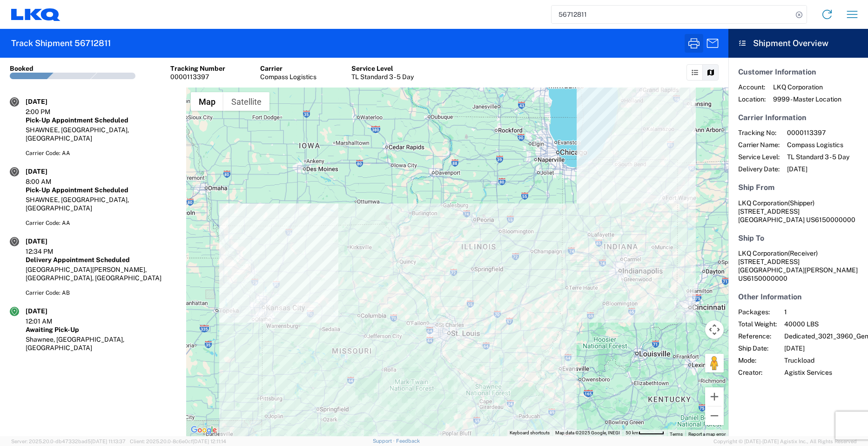 The width and height of the screenshot is (868, 446). Describe the element at coordinates (178, 441) in the screenshot. I see `span: Client: 2025.20.0-8c6e0cf` at that location.